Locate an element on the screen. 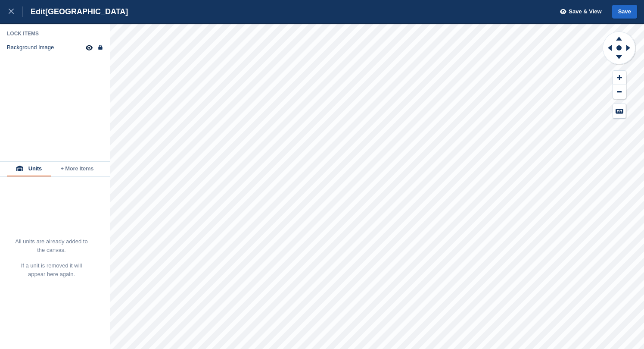 This screenshot has height=349, width=644. button: Save is located at coordinates (625, 12).